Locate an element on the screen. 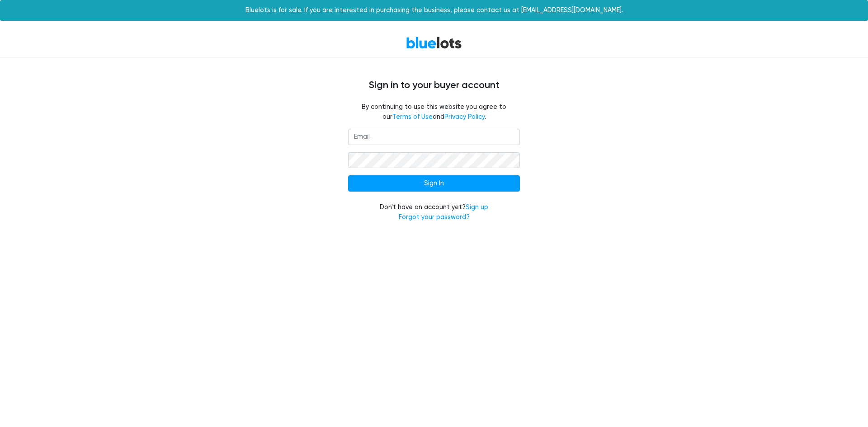  a: BlueLots is located at coordinates (434, 43).